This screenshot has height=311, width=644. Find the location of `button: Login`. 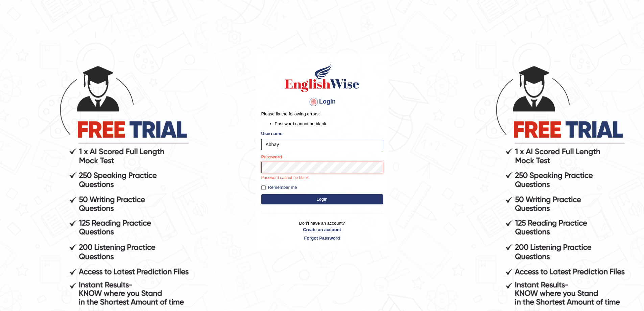

button: Login is located at coordinates (322, 199).